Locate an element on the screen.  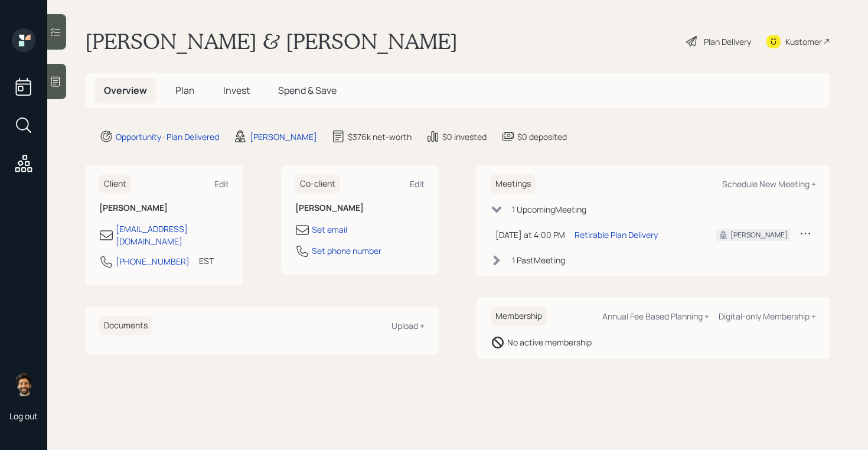
div: Set email is located at coordinates (329, 229).